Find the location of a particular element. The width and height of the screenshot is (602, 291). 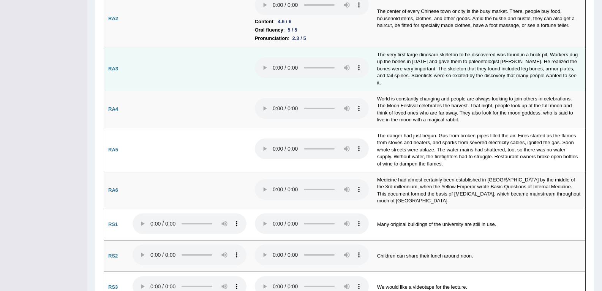

b: RS3 is located at coordinates (113, 286).